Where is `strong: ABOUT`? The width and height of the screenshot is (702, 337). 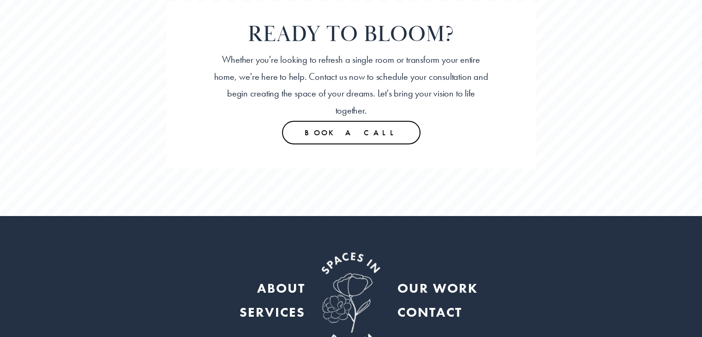 strong: ABOUT is located at coordinates (281, 288).